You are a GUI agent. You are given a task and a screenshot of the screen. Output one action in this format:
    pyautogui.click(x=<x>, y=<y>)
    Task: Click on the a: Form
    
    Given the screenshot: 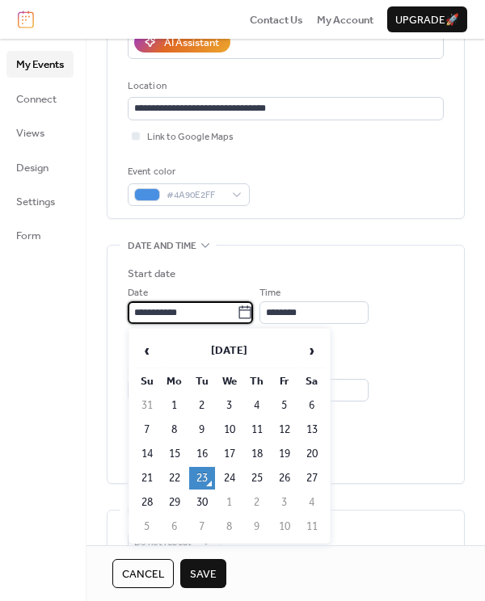 What is the action you would take?
    pyautogui.click(x=40, y=235)
    